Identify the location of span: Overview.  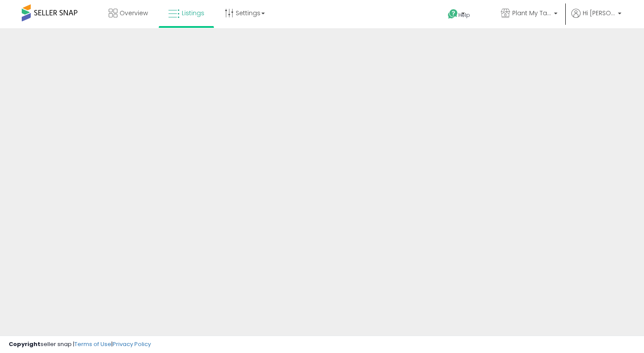
(133, 13).